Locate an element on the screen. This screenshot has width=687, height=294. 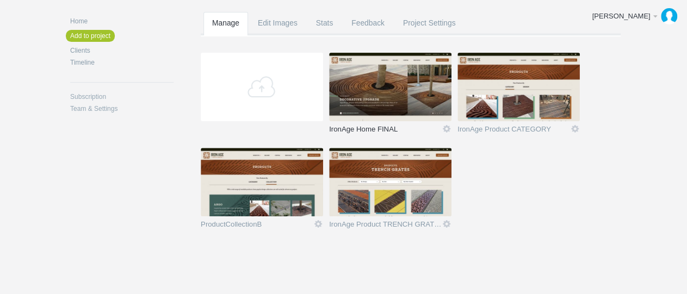
img: b09a0dd3583d81e2af5e31b265721212 is located at coordinates (669, 16).